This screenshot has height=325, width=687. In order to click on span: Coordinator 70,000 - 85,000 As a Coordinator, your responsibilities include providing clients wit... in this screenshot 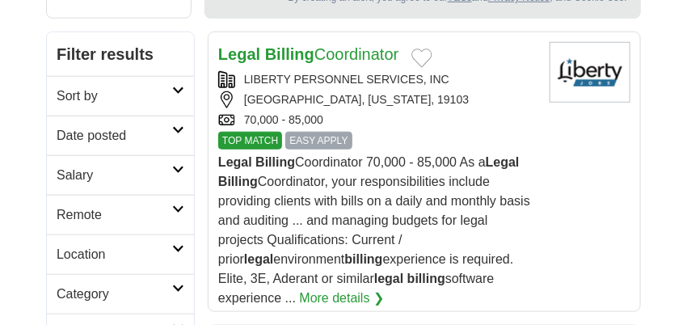, I will do `click(374, 230)`.